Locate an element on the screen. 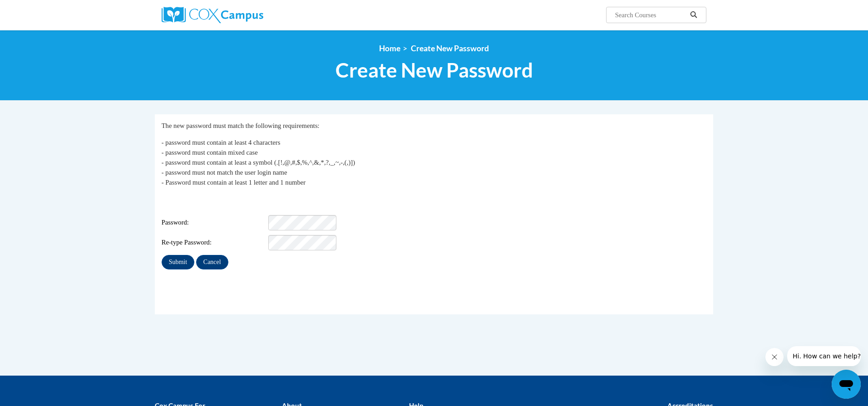 The height and width of the screenshot is (406, 868). a: Cox Campus is located at coordinates (248, 15).